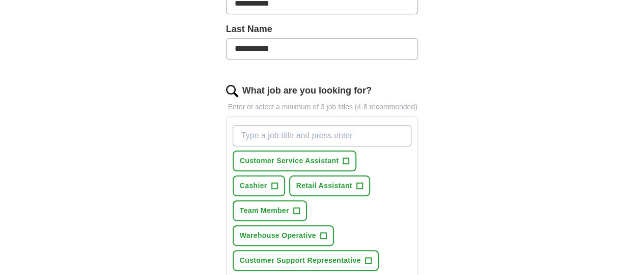 This screenshot has height=275, width=644. Describe the element at coordinates (322, 136) in the screenshot. I see `input: Type a job title and press enter` at that location.